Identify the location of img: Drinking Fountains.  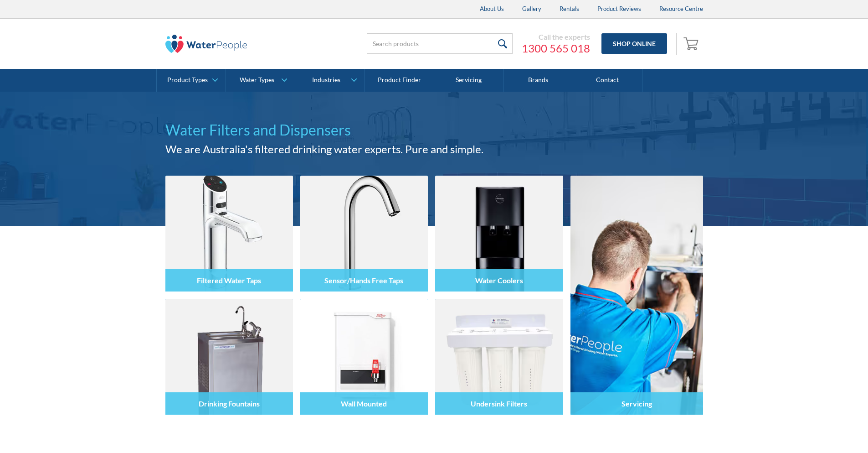
(229, 357).